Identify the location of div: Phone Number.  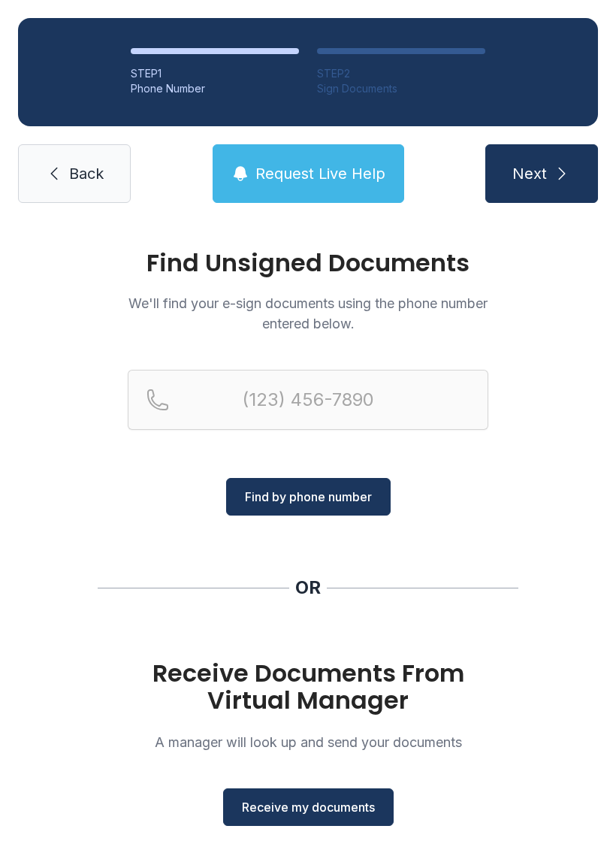
(215, 89).